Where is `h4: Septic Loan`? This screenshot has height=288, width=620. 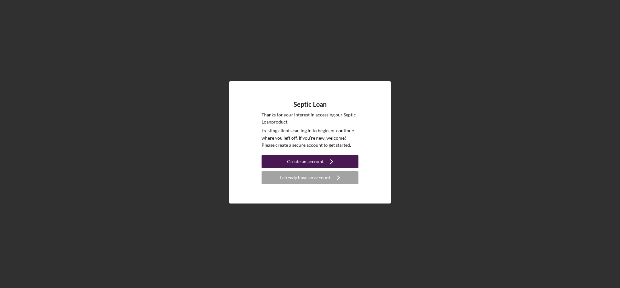
h4: Septic Loan is located at coordinates (310, 104).